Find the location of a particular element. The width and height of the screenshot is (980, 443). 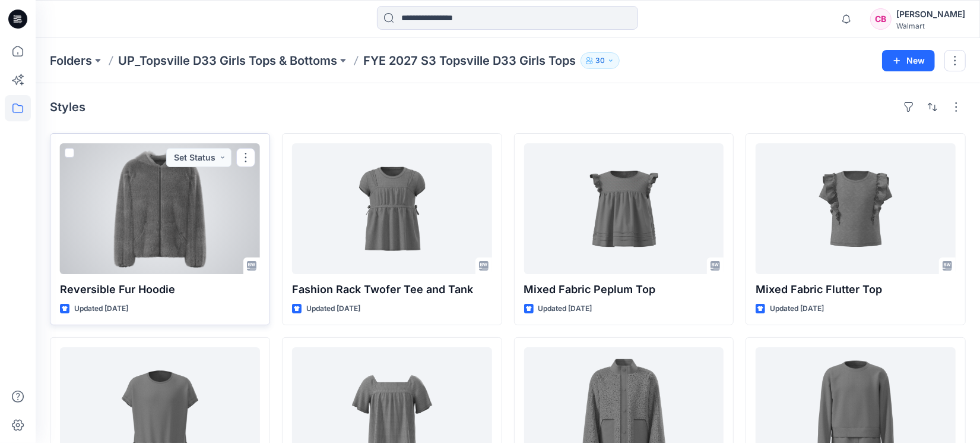

p: Folders is located at coordinates (70, 61).